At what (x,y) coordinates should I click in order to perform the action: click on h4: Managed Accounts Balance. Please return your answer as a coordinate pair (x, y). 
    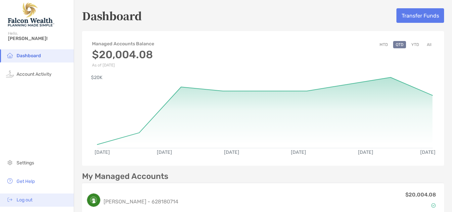
    Looking at the image, I should click on (123, 44).